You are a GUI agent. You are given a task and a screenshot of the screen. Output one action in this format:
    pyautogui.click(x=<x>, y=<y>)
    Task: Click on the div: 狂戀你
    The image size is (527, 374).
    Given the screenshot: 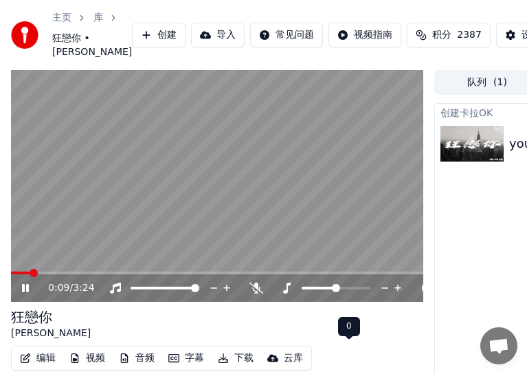 What is the action you would take?
    pyautogui.click(x=51, y=317)
    